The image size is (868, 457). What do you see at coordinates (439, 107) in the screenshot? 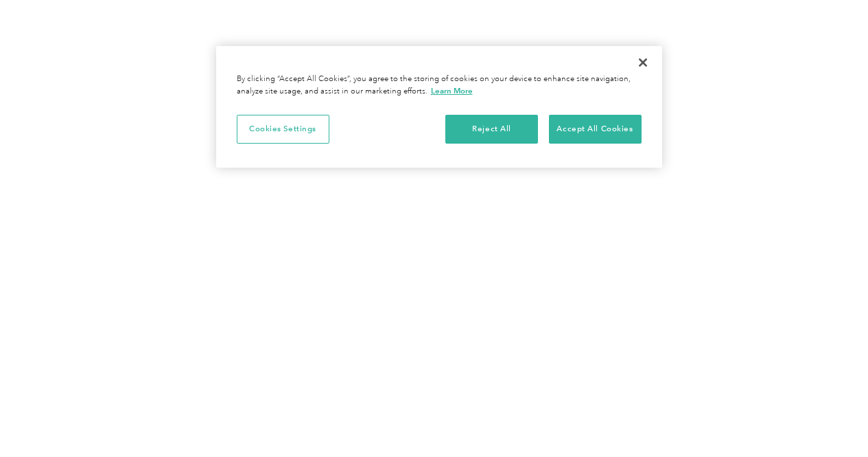
I see `div: Privacy` at bounding box center [439, 107].